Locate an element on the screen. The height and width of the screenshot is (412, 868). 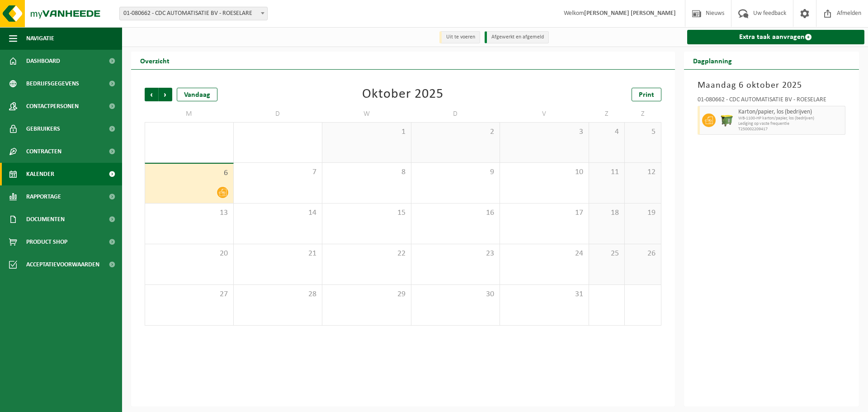
span: WB-1100-HP karton/papier, los (bedrijven) is located at coordinates (790, 119).